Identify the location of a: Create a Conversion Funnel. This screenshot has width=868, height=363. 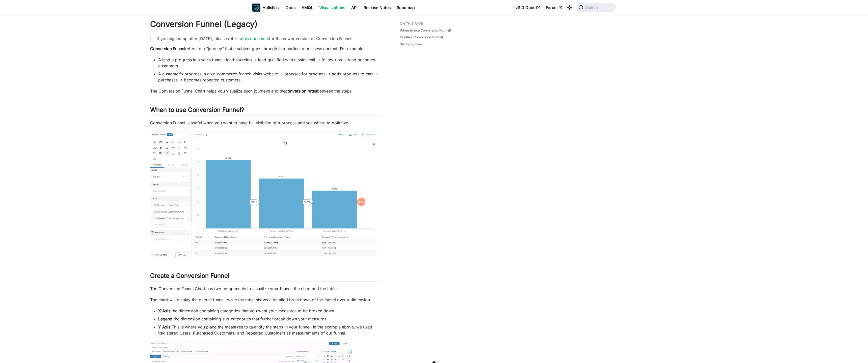
(421, 37).